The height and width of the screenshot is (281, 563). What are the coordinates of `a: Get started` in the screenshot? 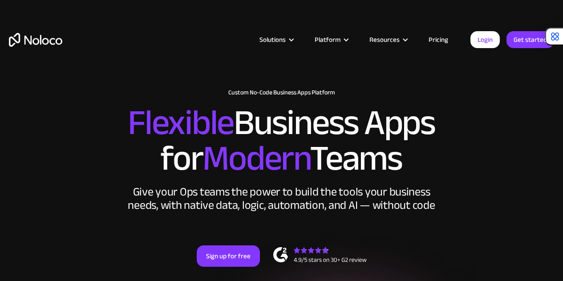 It's located at (530, 40).